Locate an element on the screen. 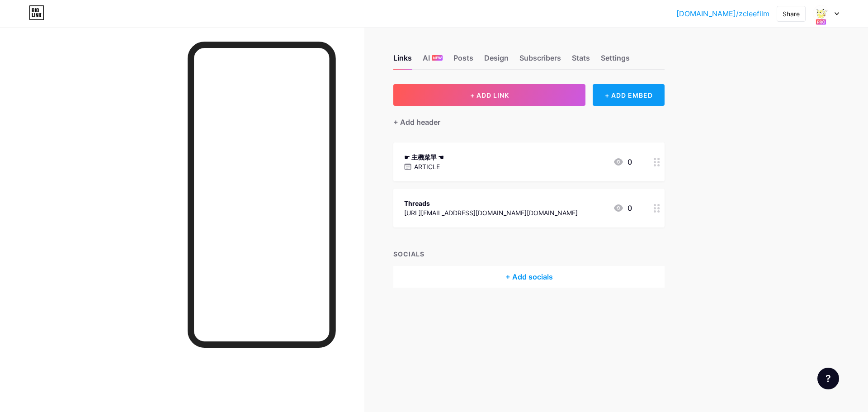  span: + ADD LINK is located at coordinates (489, 94).